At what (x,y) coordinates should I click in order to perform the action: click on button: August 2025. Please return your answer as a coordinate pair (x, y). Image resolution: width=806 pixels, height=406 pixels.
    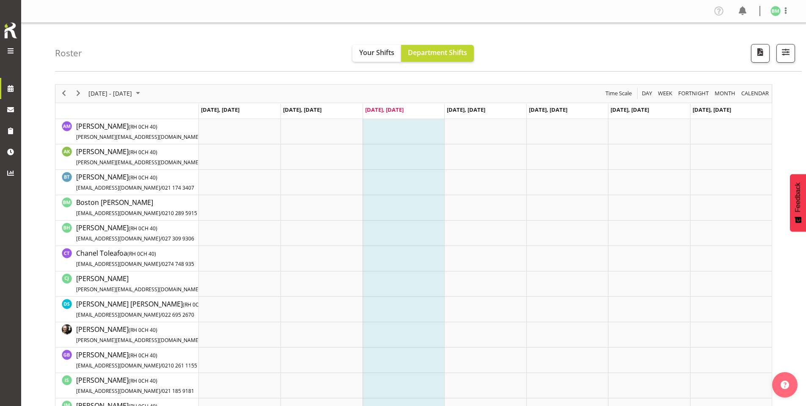
    Looking at the image, I should click on (115, 93).